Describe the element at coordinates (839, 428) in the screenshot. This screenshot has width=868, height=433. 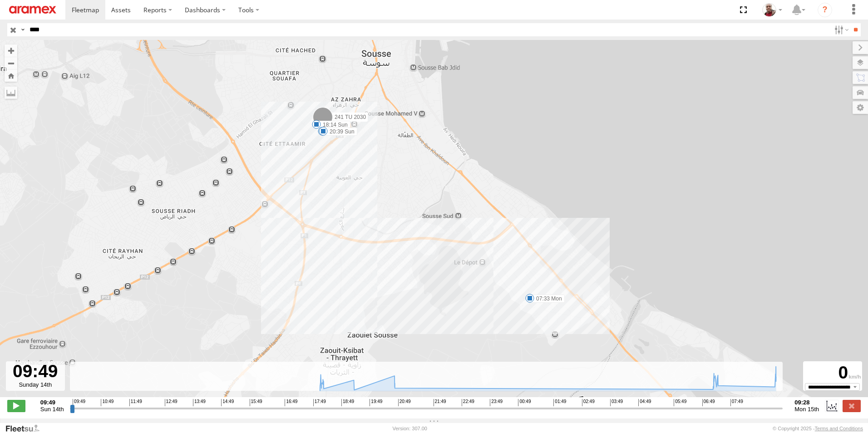
I see `a: Terms and Conditions` at that location.